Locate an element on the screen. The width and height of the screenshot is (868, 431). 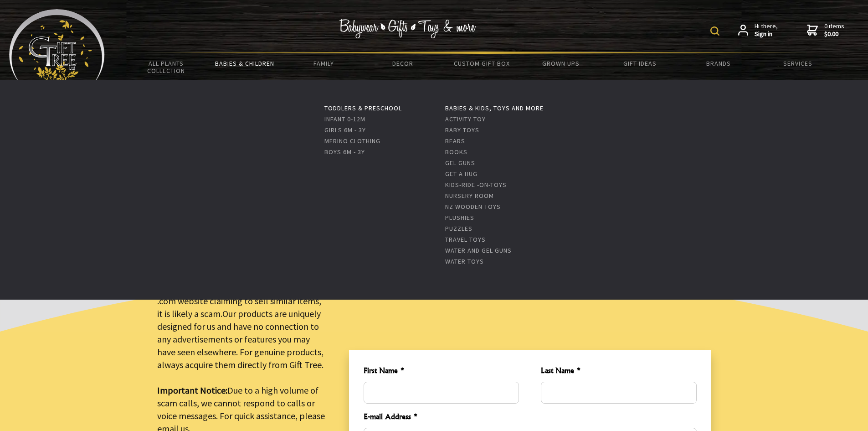
a: NZ Wooden Toys is located at coordinates (473, 206).